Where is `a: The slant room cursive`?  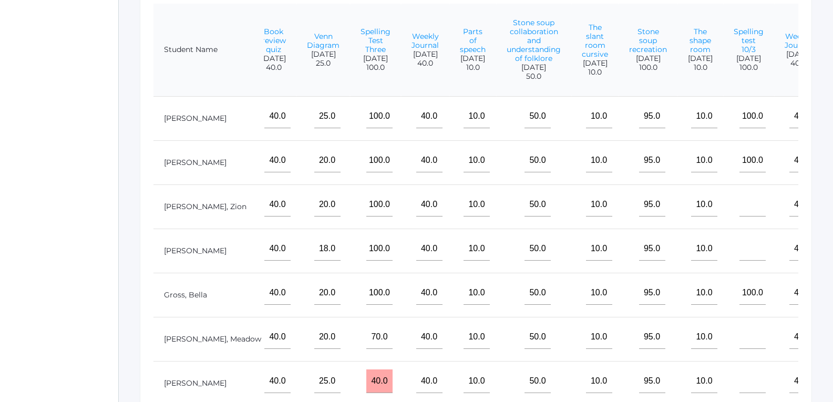
a: The slant room cursive is located at coordinates (595, 40).